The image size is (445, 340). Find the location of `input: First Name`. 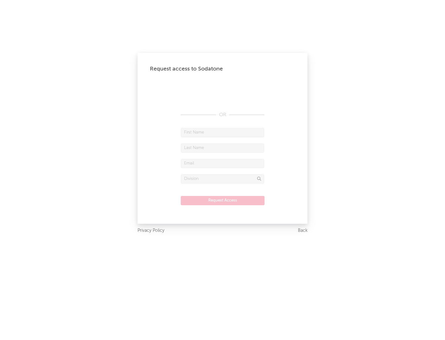

input: First Name is located at coordinates (222, 133).